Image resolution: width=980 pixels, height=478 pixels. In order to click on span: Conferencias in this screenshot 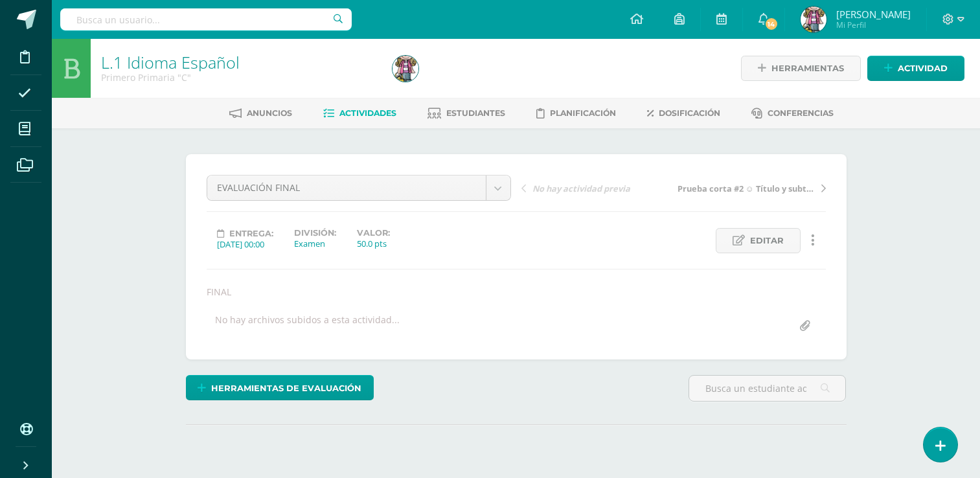, I will do `click(801, 113)`.